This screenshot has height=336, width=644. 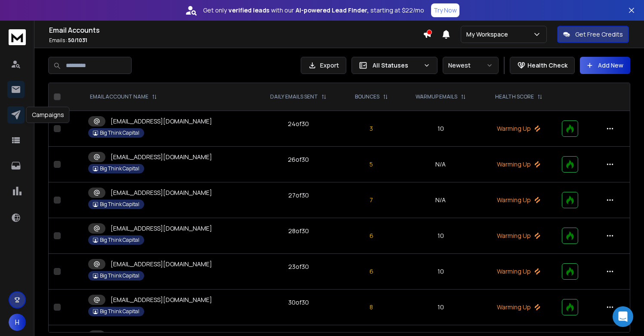 What do you see at coordinates (471, 65) in the screenshot?
I see `button: Newest` at bounding box center [471, 65].